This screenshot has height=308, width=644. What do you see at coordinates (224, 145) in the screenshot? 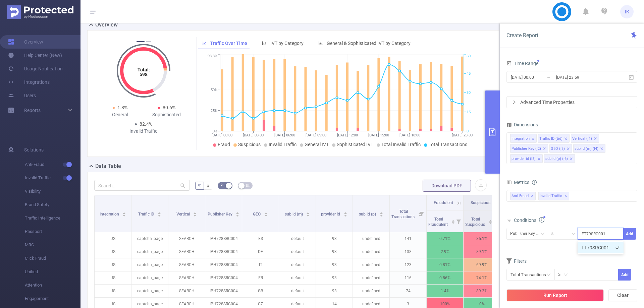
I see `span: Fraud` at bounding box center [224, 145].